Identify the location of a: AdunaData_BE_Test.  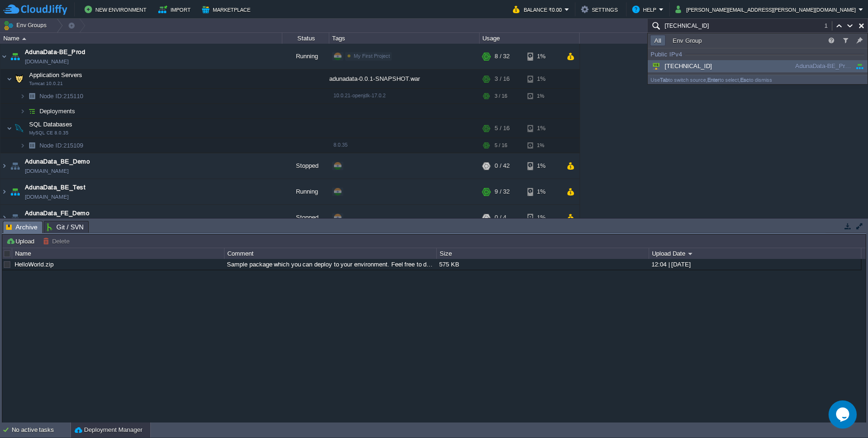
(55, 187).